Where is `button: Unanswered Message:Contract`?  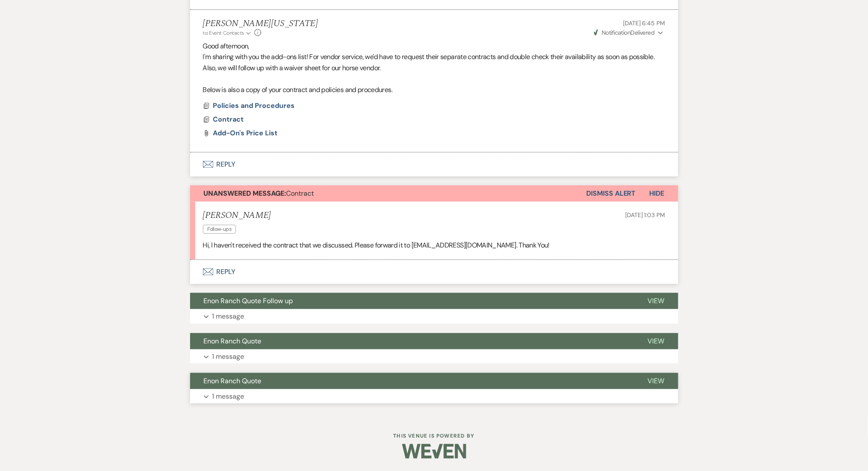
button: Unanswered Message:Contract is located at coordinates (388, 194).